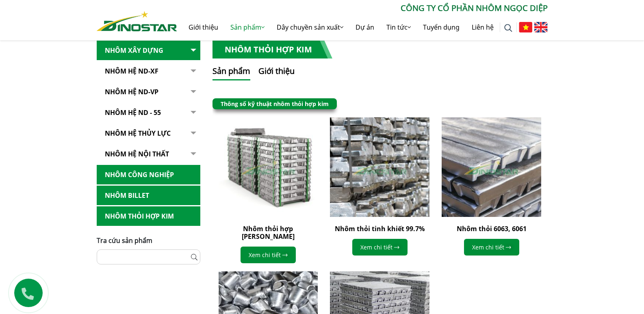 This screenshot has width=644, height=314. I want to click on img: Nhôm thỏi 6063, 6061, so click(491, 167).